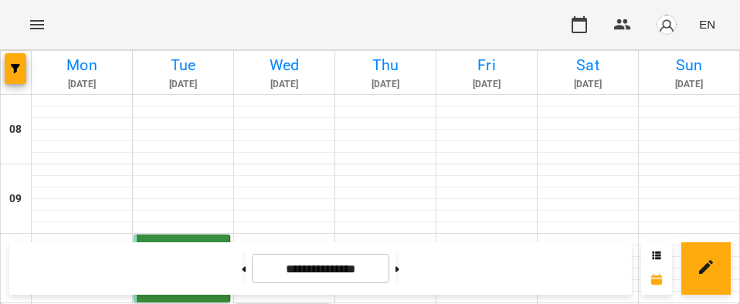 The image size is (740, 304). Describe the element at coordinates (15, 130) in the screenshot. I see `h6: 08` at that location.